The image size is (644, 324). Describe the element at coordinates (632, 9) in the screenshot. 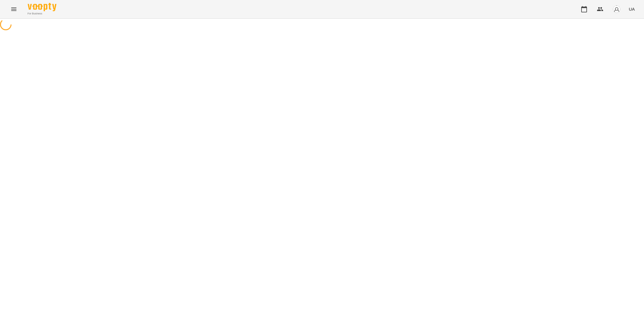

I see `span: UA` at that location.